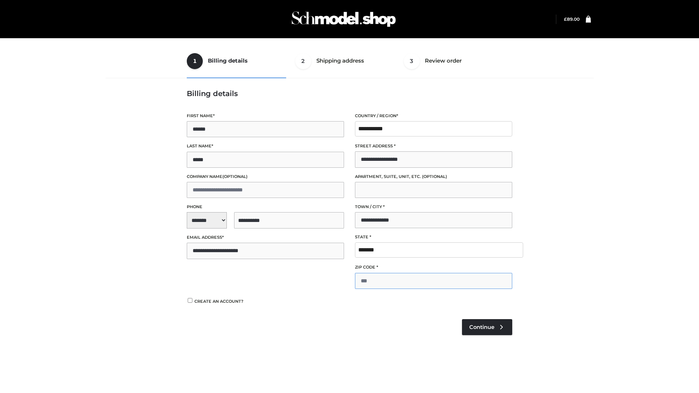  I want to click on label: Company name, so click(265, 177).